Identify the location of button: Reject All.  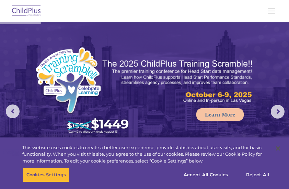
(257, 175).